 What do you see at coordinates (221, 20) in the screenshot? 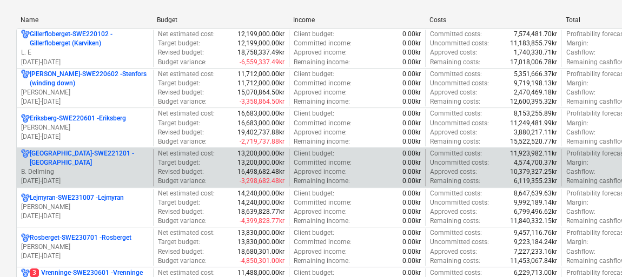
I see `div: Budget` at bounding box center [221, 20].